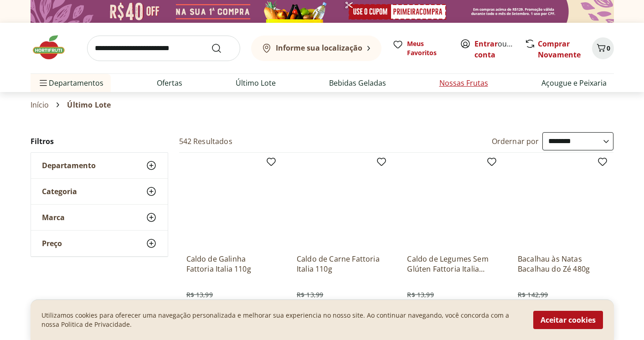  I want to click on img: Bacalhau às Natas Bacalhau do Zé 480g, so click(561, 203).